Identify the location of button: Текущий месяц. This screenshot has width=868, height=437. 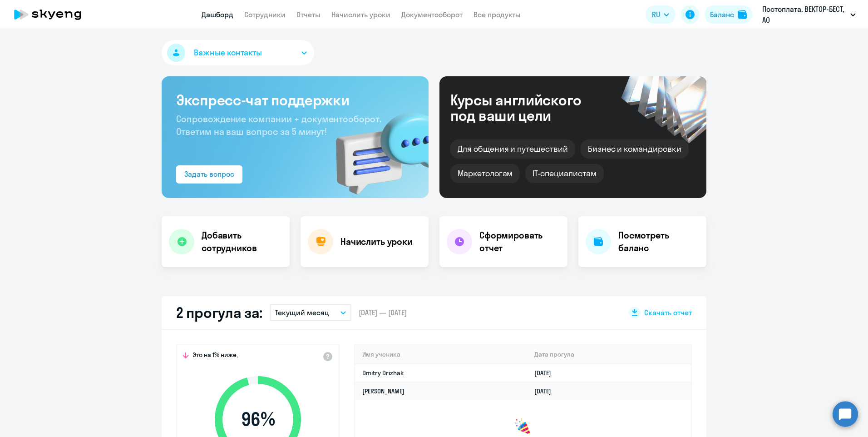
(310, 312).